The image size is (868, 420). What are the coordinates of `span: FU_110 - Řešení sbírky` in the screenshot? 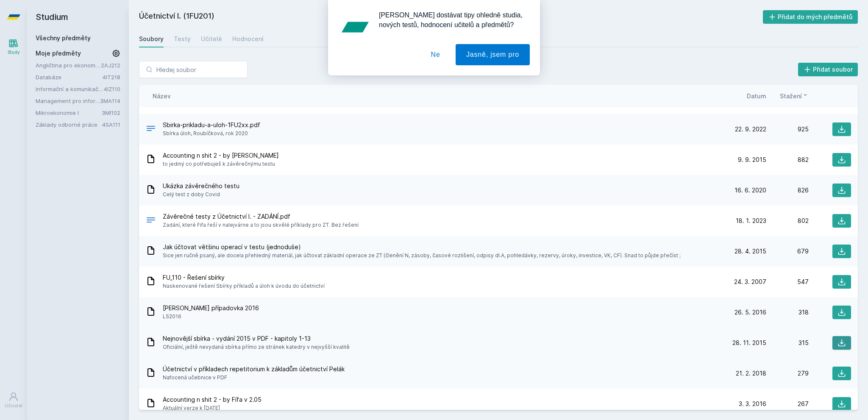 It's located at (244, 277).